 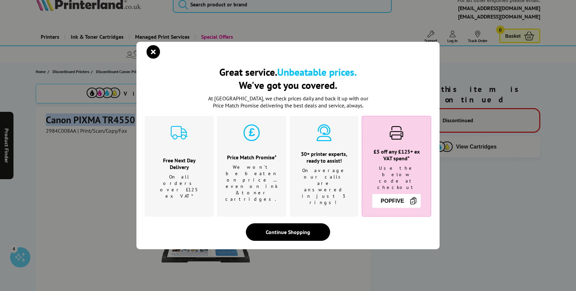 I want to click on h3: Free Next Day Delivery, so click(x=179, y=164).